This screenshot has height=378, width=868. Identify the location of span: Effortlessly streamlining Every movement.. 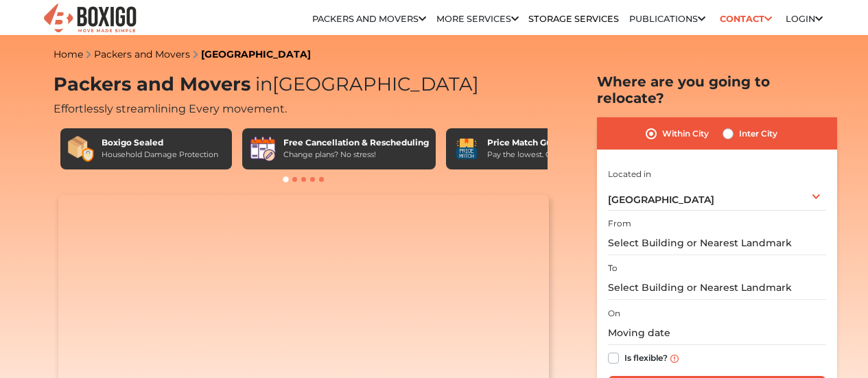
(170, 108).